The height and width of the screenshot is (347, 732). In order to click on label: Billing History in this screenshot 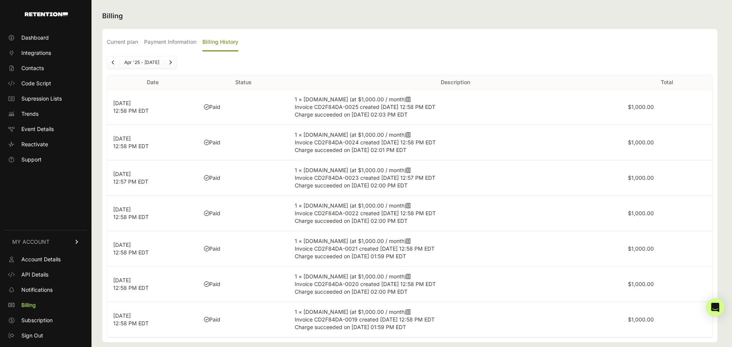, I will do `click(220, 42)`.